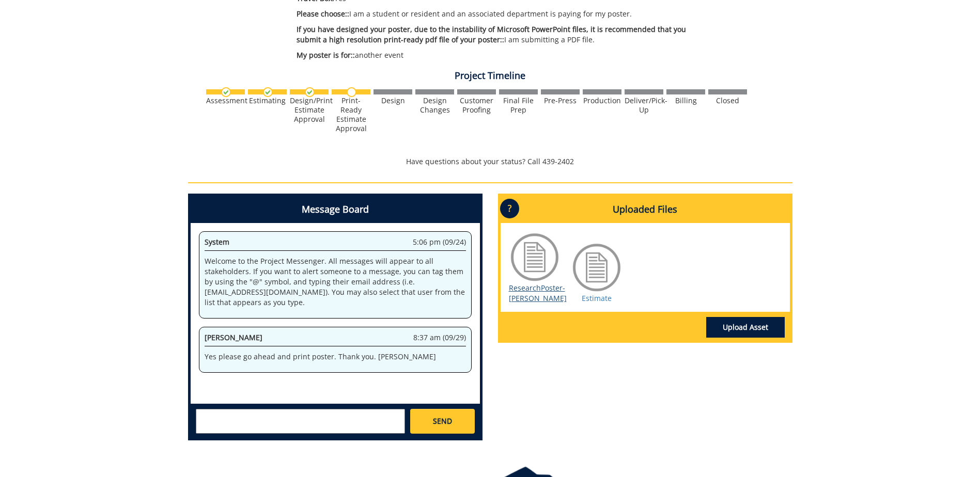  What do you see at coordinates (685, 100) in the screenshot?
I see `div: Billing` at bounding box center [685, 100].